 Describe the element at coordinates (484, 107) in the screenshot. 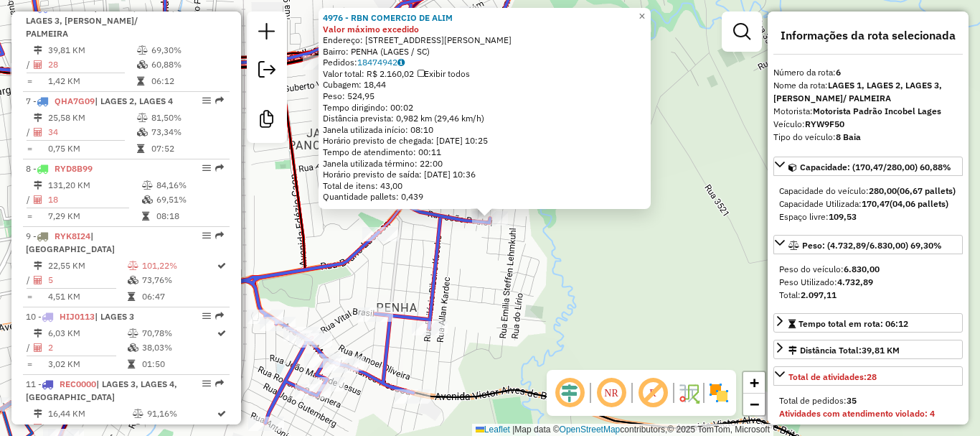

I see `div: Tempo de atendimento: 00:11` at that location.